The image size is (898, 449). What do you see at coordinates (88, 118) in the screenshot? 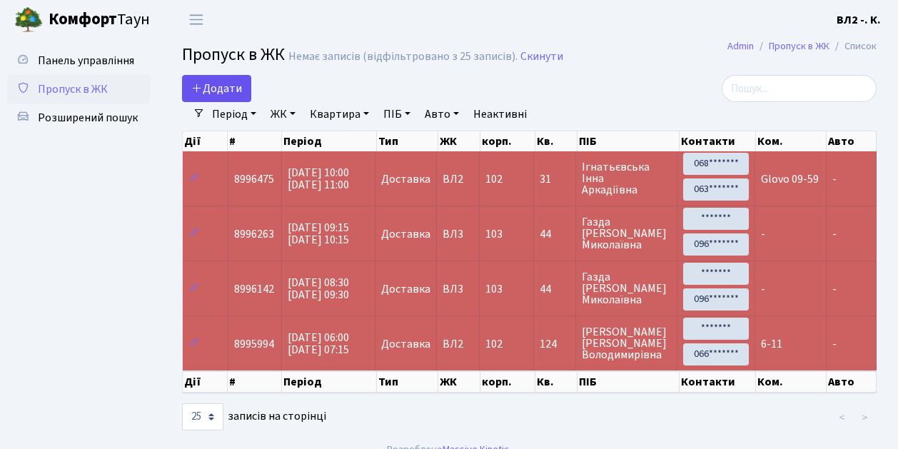
I see `span: Розширений пошук` at bounding box center [88, 118].